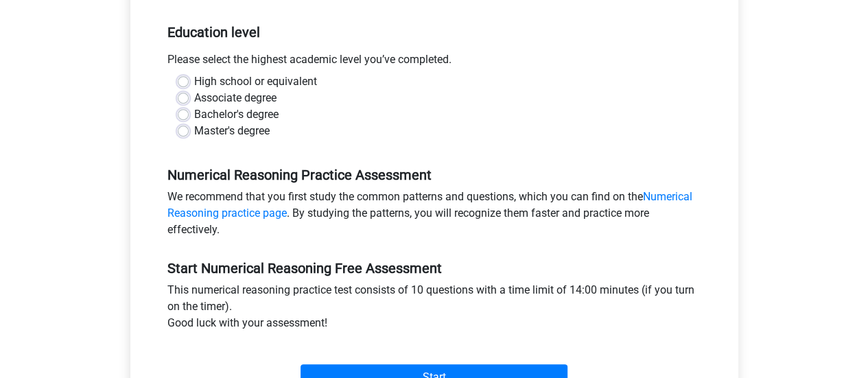 The height and width of the screenshot is (378, 868). What do you see at coordinates (435, 62) in the screenshot?
I see `div: Please select the highest academic level you’ve completed.` at bounding box center [435, 62].